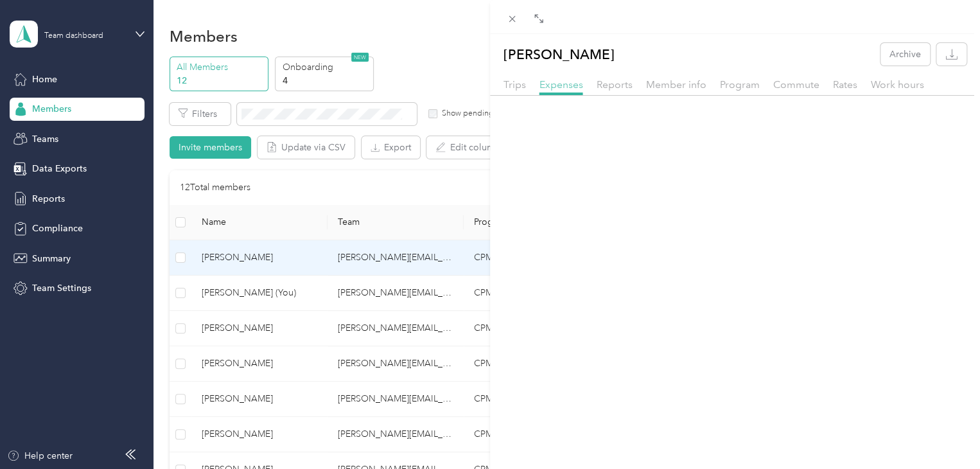 This screenshot has width=980, height=469. What do you see at coordinates (561, 84) in the screenshot?
I see `span: Expenses` at bounding box center [561, 84].